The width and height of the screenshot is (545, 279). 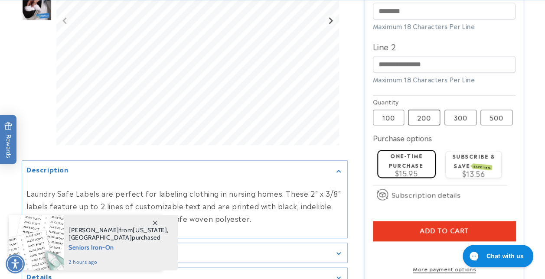 I want to click on h1: Chat with us, so click(x=46, y=14).